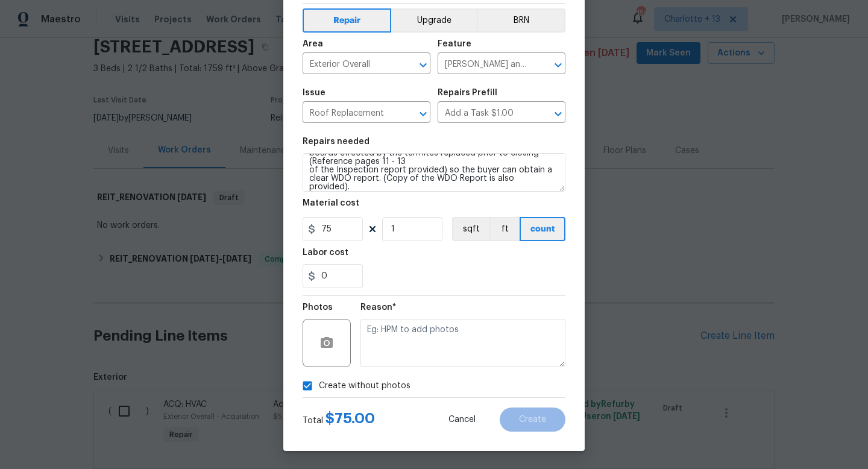 This screenshot has width=868, height=469. Describe the element at coordinates (346, 20) in the screenshot. I see `button: Repair` at that location.